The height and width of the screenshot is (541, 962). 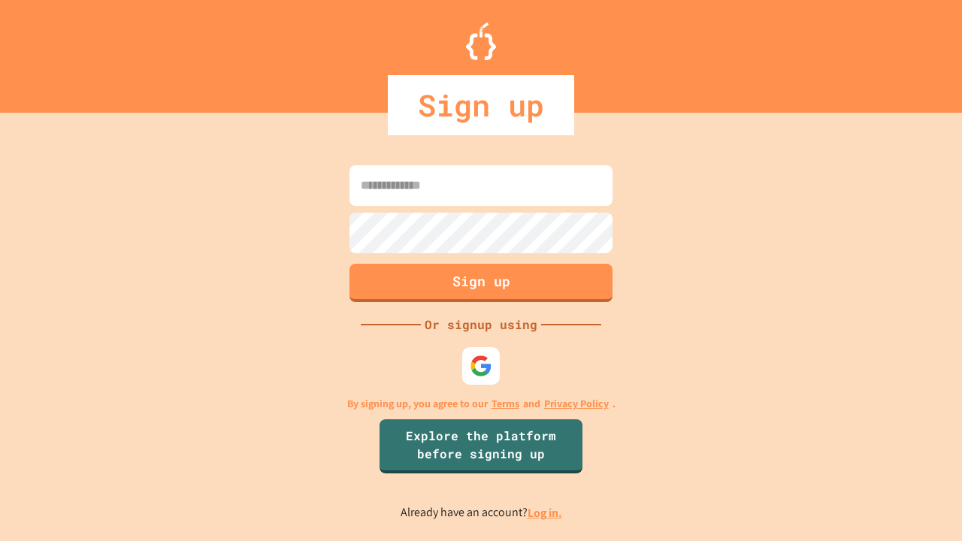 I want to click on button: Sign up, so click(x=481, y=283).